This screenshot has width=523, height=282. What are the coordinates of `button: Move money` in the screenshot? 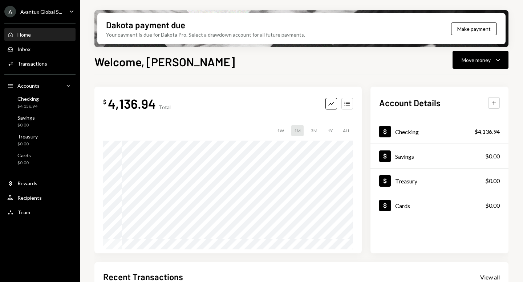 It's located at (480, 60).